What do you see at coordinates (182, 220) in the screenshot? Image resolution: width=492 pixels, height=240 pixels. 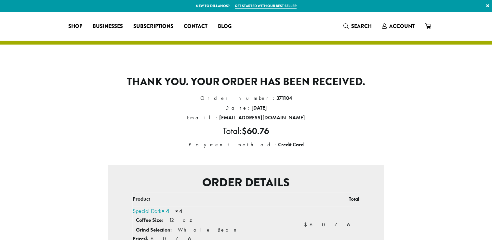 I see `p: 12 oz` at bounding box center [182, 220].